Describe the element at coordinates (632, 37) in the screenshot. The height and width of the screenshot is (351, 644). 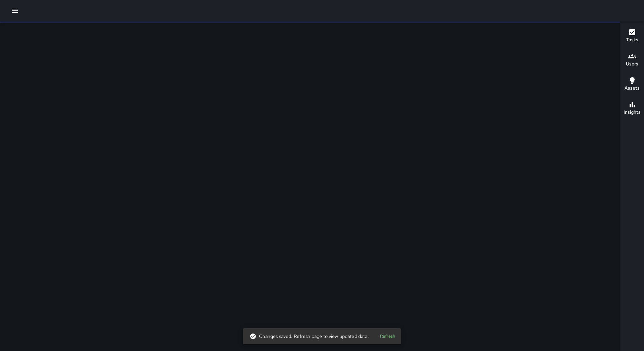
I see `button: Tasks` at that location.